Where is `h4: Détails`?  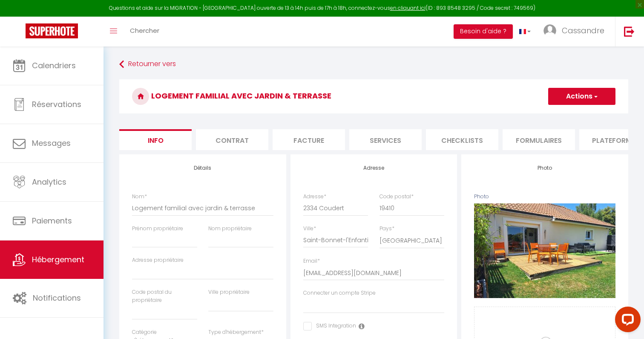
h4: Détails is located at coordinates (203, 168).